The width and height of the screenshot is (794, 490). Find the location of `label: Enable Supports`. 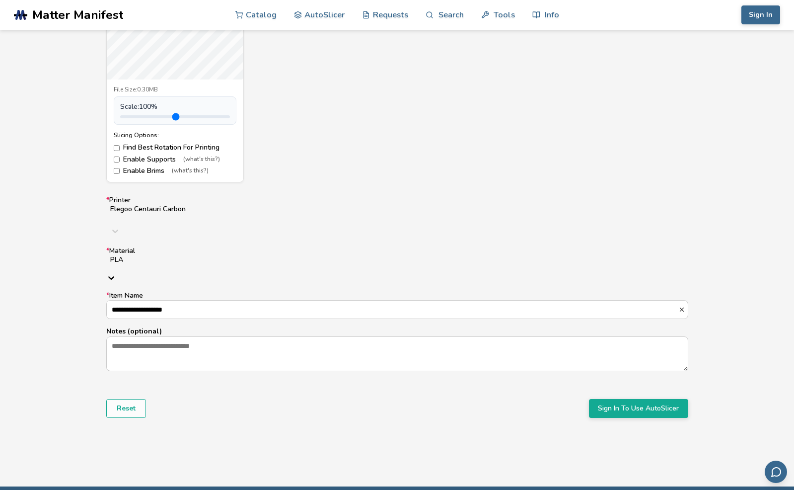

label: Enable Supports is located at coordinates (175, 159).